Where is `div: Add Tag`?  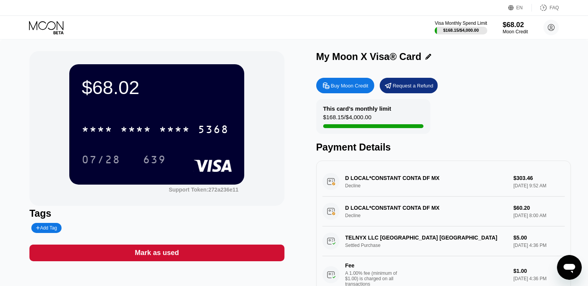
div: Add Tag is located at coordinates (46, 228).